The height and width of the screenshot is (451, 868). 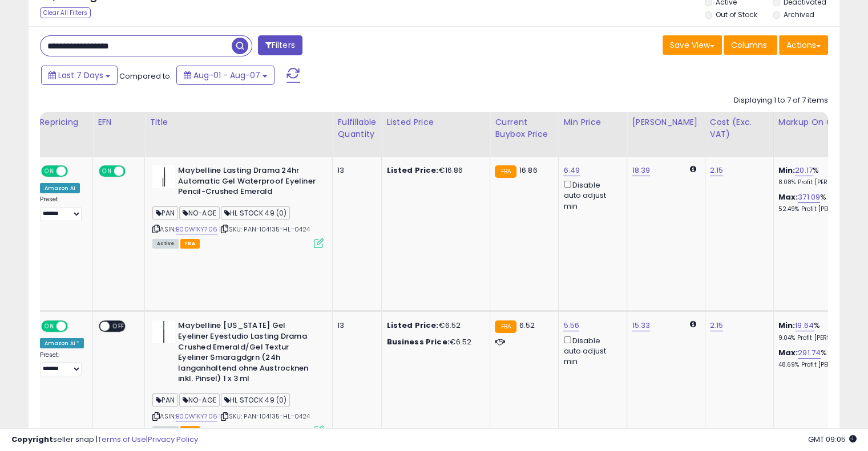 I want to click on span: 16.86, so click(x=528, y=170).